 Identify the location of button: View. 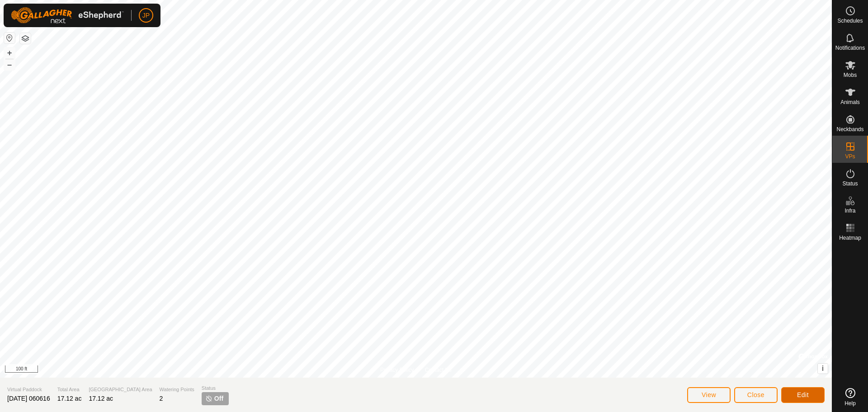
(709, 395).